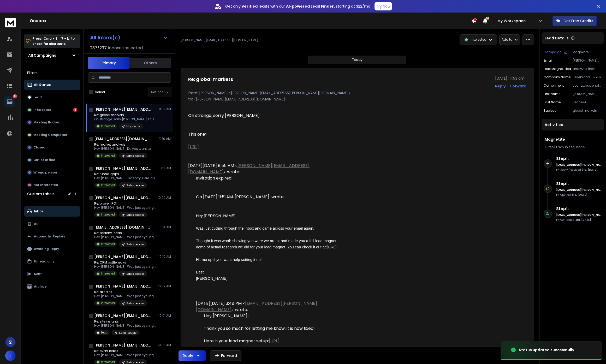  Describe the element at coordinates (52, 249) in the screenshot. I see `button: Awaiting Reply` at that location.